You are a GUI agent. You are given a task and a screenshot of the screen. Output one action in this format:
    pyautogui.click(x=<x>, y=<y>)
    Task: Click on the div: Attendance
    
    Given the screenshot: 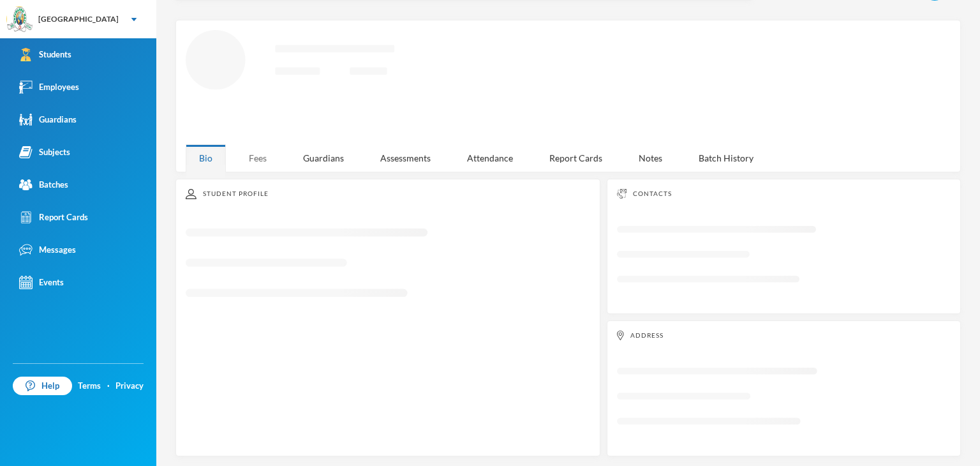 What is the action you would take?
    pyautogui.click(x=490, y=158)
    